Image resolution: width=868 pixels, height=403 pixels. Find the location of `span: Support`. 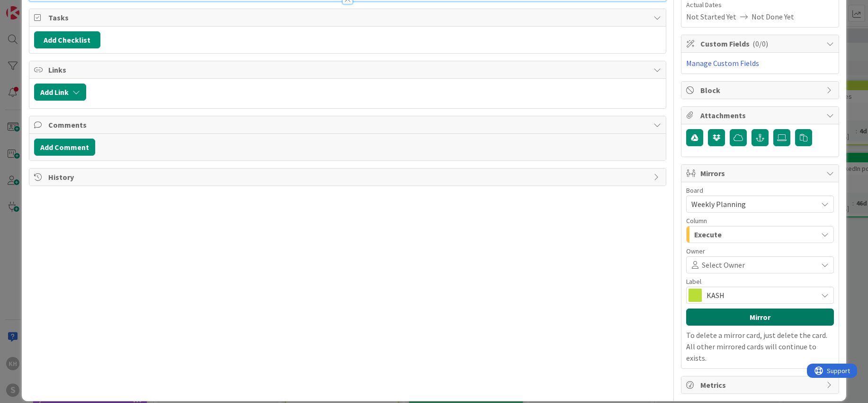

span: Support is located at coordinates (31, 7).